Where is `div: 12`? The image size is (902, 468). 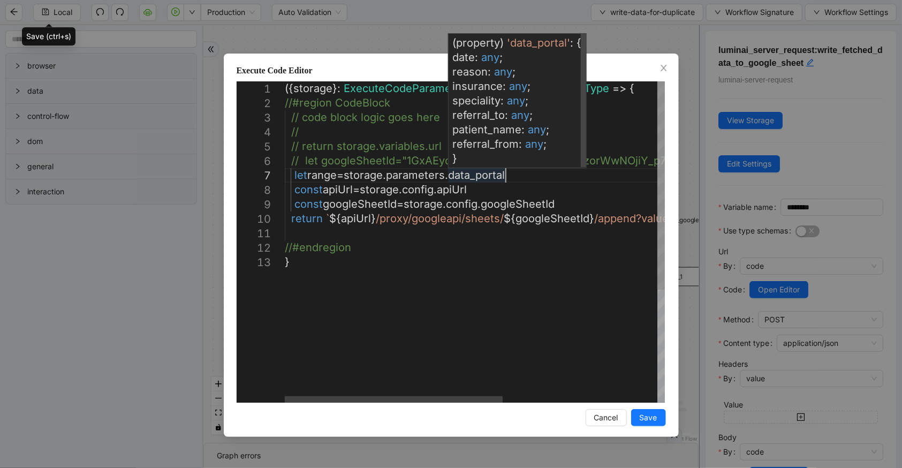
div: 12 is located at coordinates (254, 248).